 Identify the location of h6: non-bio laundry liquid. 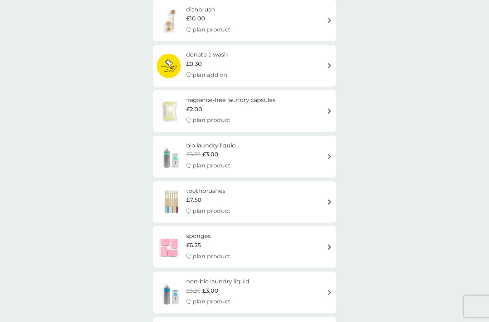
(218, 282).